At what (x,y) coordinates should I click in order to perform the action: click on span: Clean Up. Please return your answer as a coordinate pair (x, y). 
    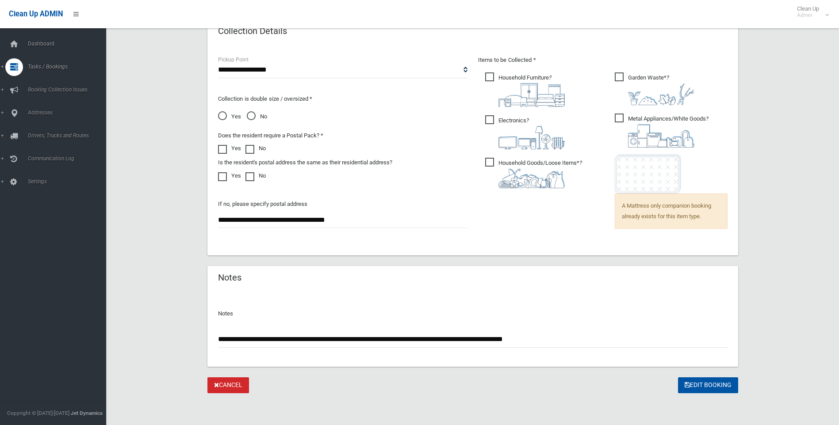
    Looking at the image, I should click on (810, 12).